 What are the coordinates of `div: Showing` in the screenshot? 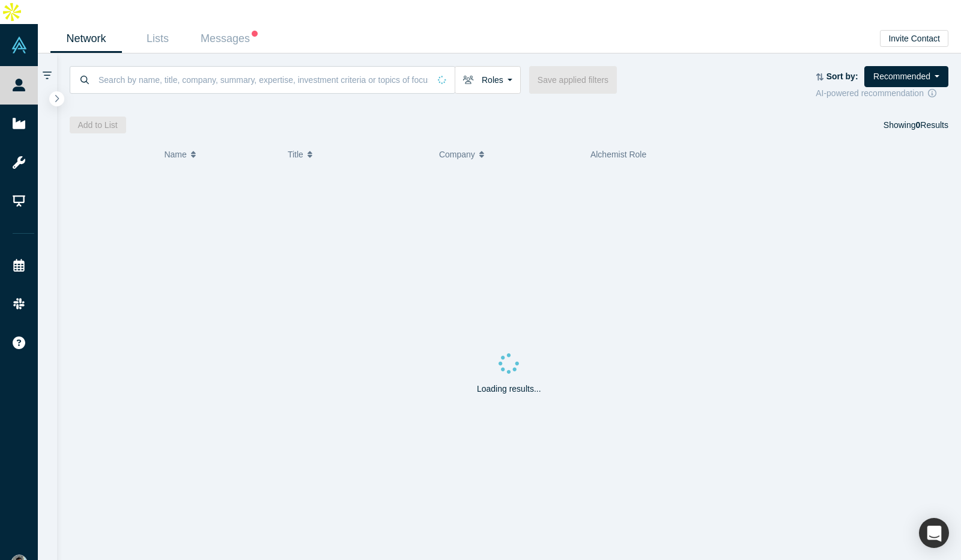 It's located at (916, 125).